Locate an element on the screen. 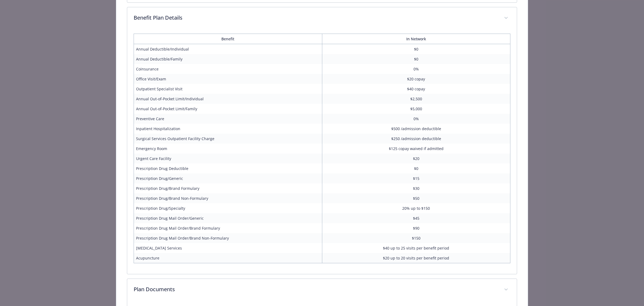 The height and width of the screenshot is (306, 644). td: $500 /admission deductible is located at coordinates (416, 128).